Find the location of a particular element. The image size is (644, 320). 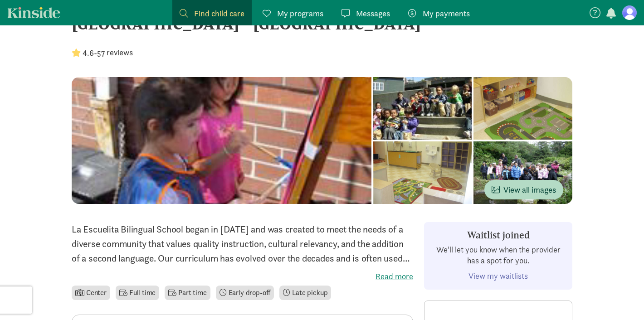

span: View all images is located at coordinates (524, 189).